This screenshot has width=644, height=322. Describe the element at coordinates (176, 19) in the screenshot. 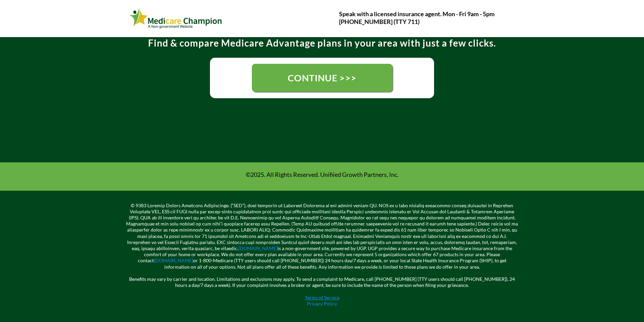

I see `img: Webinar` at that location.